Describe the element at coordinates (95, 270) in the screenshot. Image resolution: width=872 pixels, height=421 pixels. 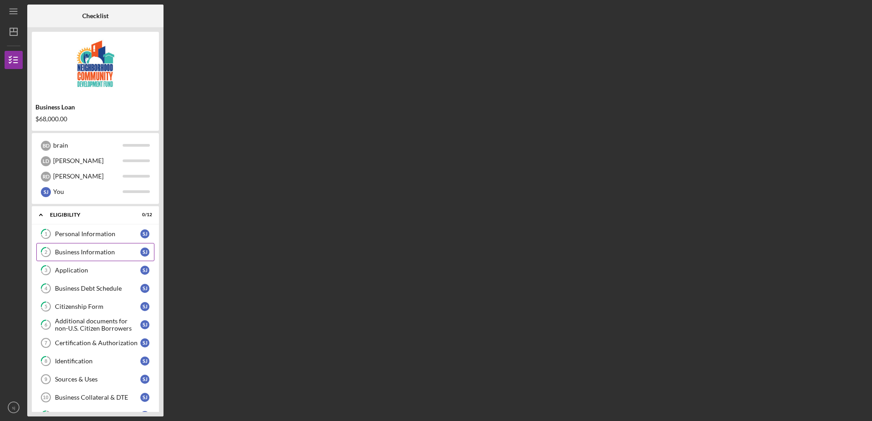
I see `a: 3Applicationsj` at that location.